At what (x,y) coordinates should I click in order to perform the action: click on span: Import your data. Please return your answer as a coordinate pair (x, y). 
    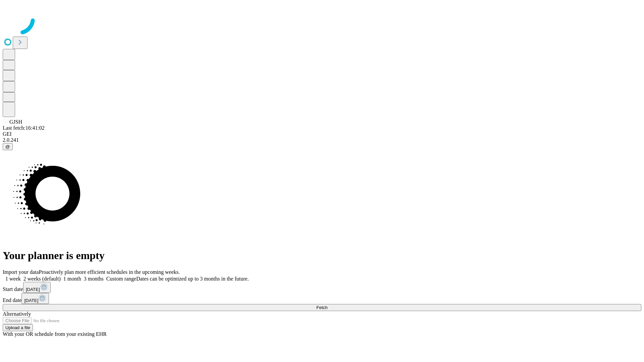
    Looking at the image, I should click on (21, 272).